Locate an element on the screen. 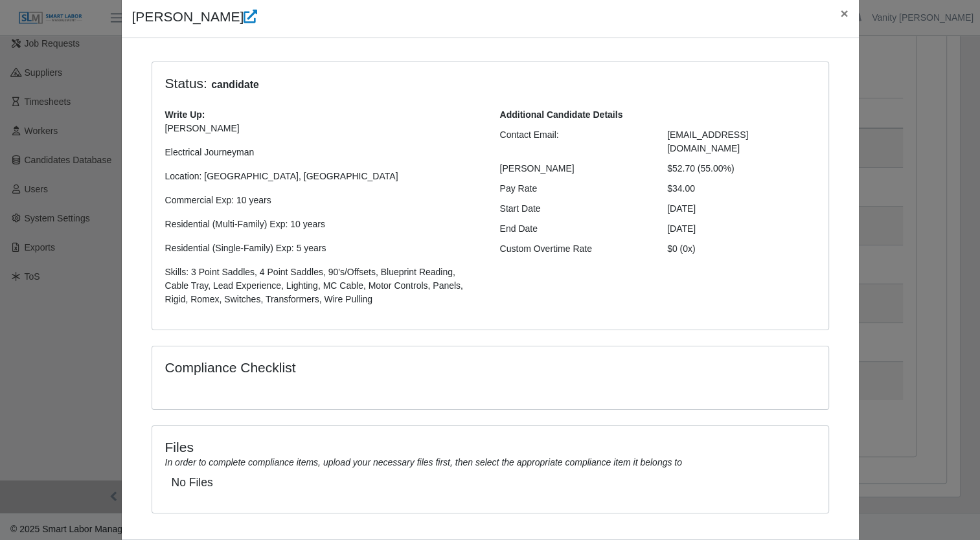 This screenshot has width=980, height=540. p: Commercial Exp: 10 years is located at coordinates (322, 200).